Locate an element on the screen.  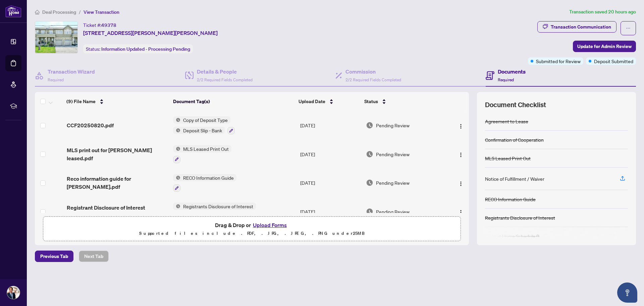
h4: Documents is located at coordinates (512, 71).